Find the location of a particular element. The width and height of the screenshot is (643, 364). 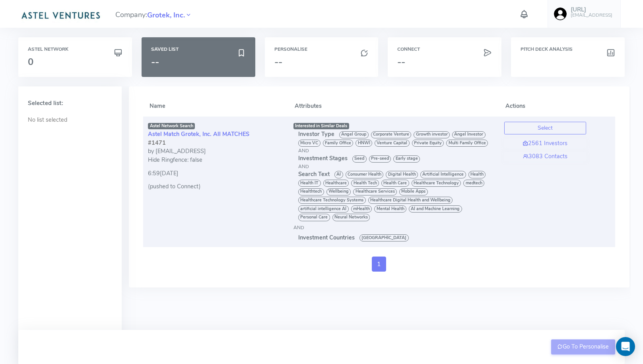

span: Digital Health is located at coordinates (401, 175).